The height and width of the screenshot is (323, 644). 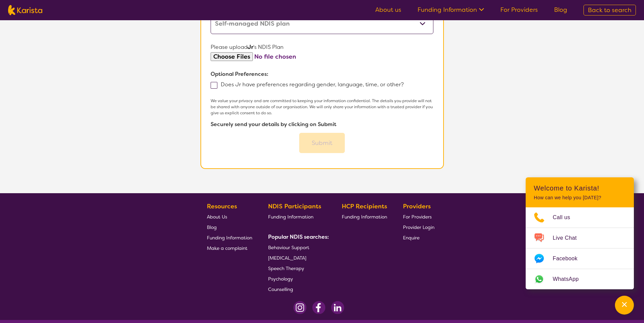 I want to click on span: For Providers, so click(x=417, y=217).